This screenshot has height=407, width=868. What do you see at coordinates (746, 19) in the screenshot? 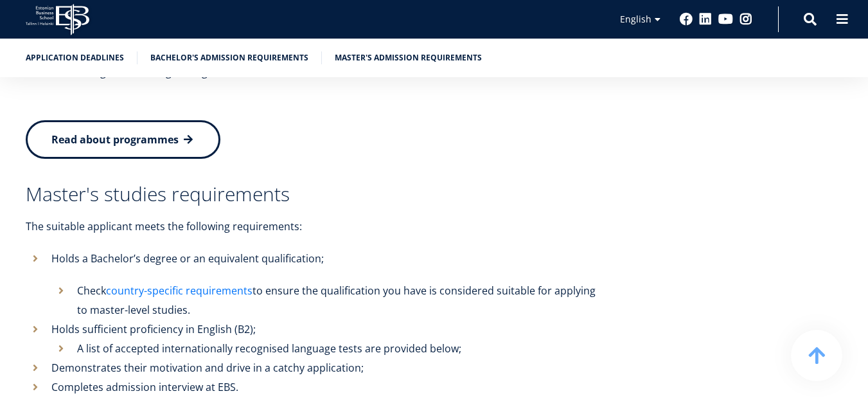
I see `a: Instagram` at bounding box center [746, 19].